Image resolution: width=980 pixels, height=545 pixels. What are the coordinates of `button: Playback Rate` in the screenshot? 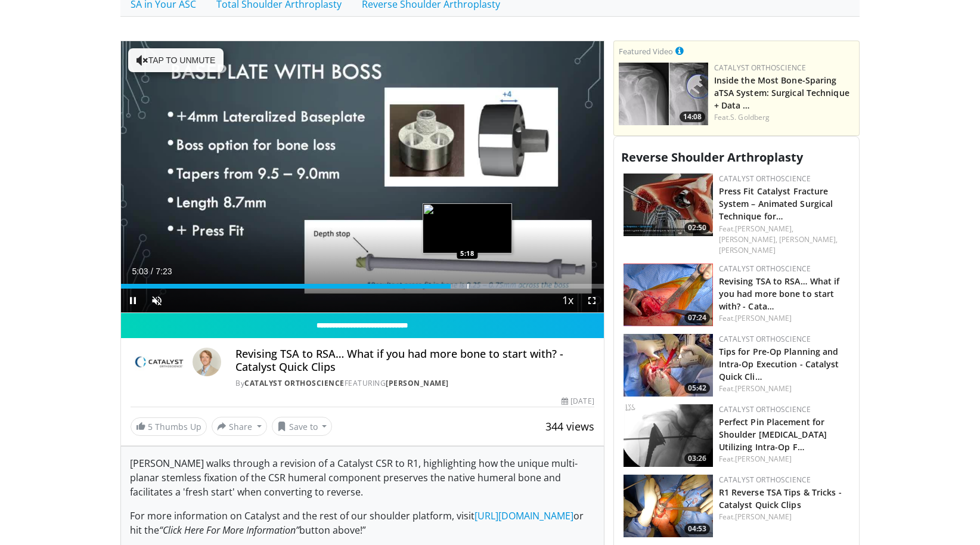 It's located at (568, 301).